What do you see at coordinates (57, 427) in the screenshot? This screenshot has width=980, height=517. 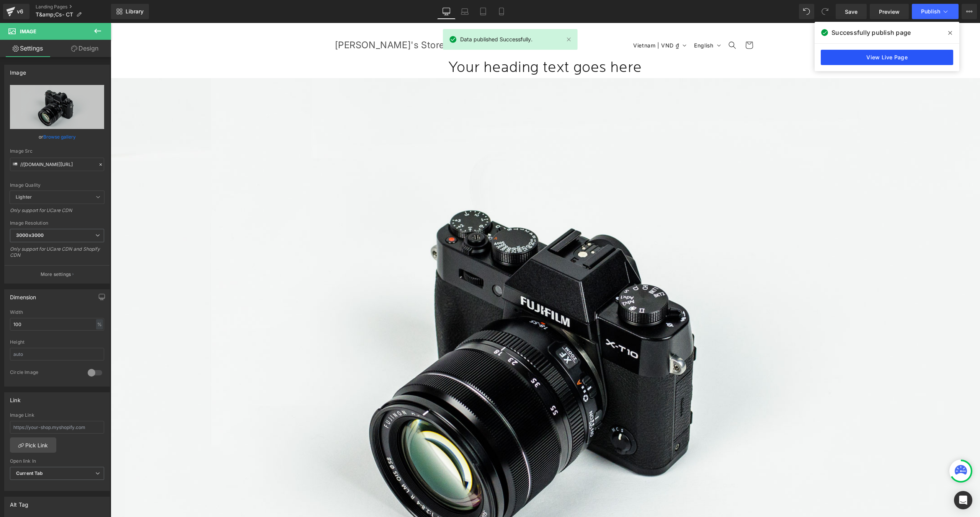 I see `input: https://your-shop.myshopify.com` at bounding box center [57, 427].